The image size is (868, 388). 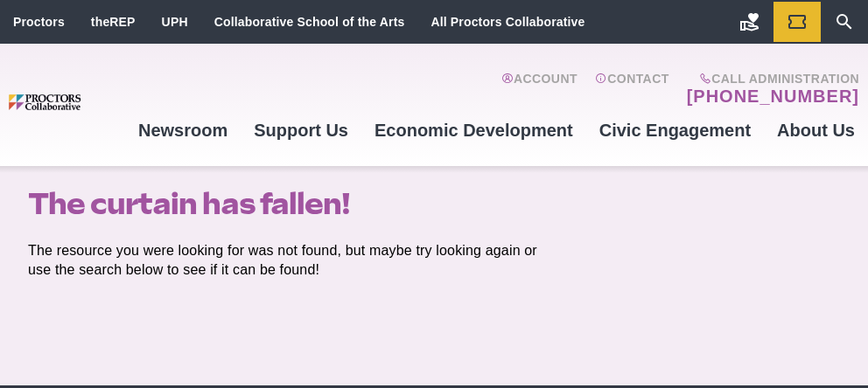 What do you see at coordinates (38, 22) in the screenshot?
I see `a: Proctors` at bounding box center [38, 22].